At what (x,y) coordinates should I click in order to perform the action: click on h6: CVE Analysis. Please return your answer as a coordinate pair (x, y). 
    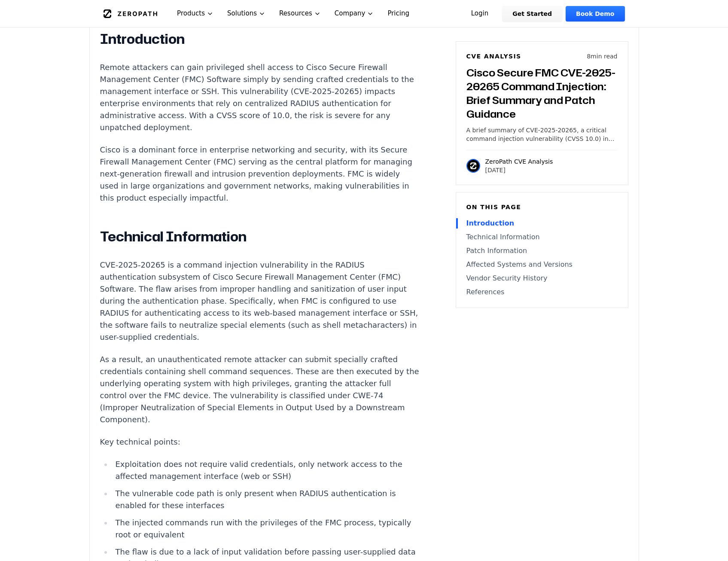
    Looking at the image, I should click on (494, 56).